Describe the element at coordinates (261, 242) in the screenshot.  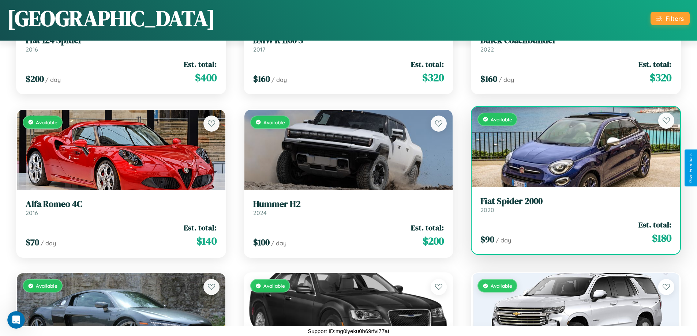
I see `span: $ 100` at that location.